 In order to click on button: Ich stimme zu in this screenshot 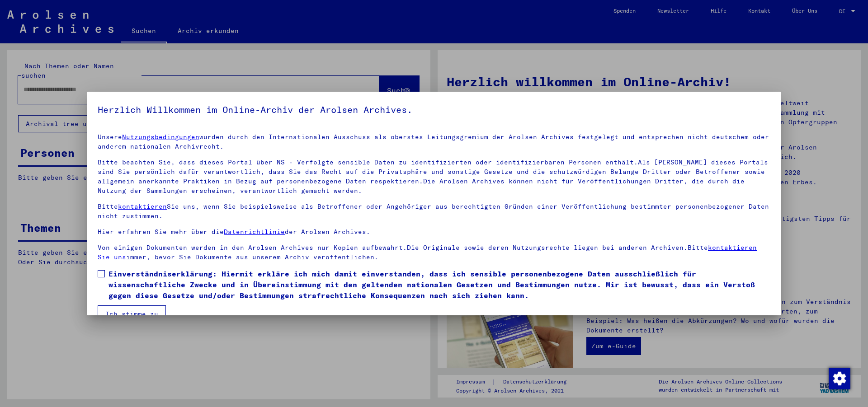, I will do `click(132, 314)`.